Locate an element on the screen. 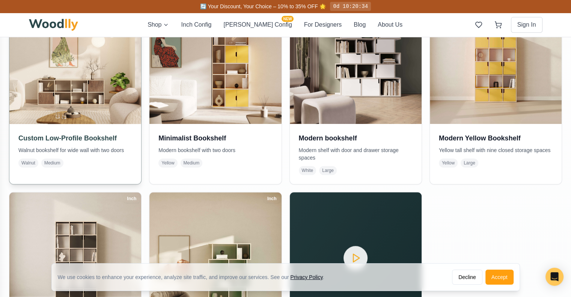 The image size is (571, 297). span: NEW is located at coordinates (287, 19).